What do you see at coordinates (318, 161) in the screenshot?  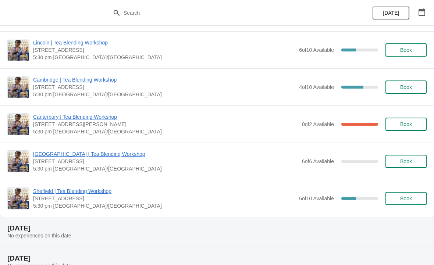 I see `span: 6 of 6 Available` at bounding box center [318, 161].